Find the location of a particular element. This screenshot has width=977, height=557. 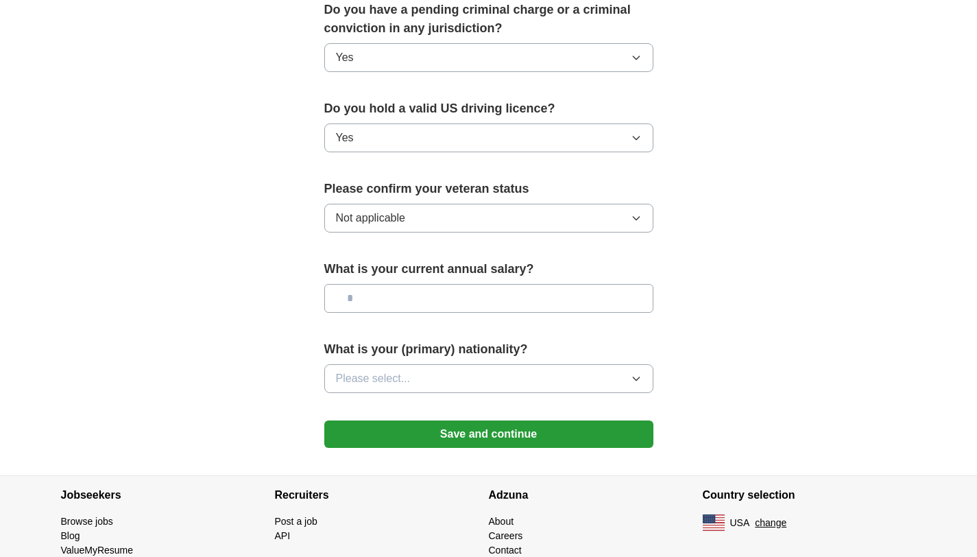

a: Post a job is located at coordinates (296, 521).